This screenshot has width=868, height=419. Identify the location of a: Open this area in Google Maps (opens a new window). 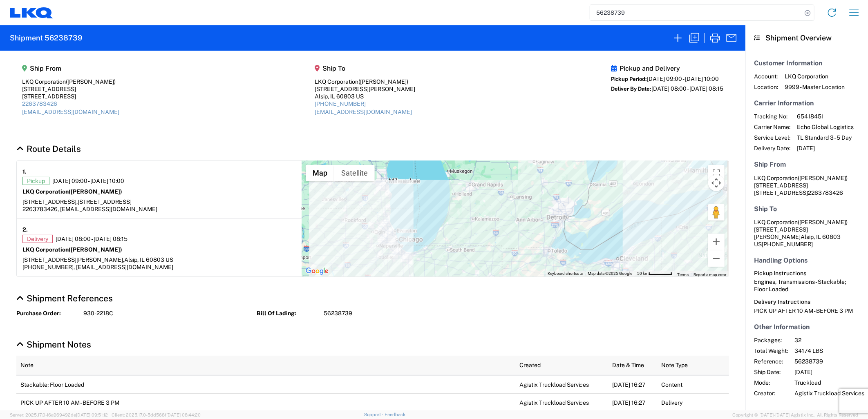
(317, 271).